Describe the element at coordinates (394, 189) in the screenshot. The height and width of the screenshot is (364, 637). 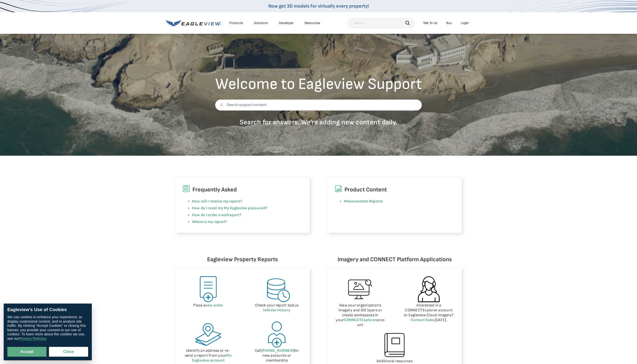
I see `h6: Product Content` at that location.